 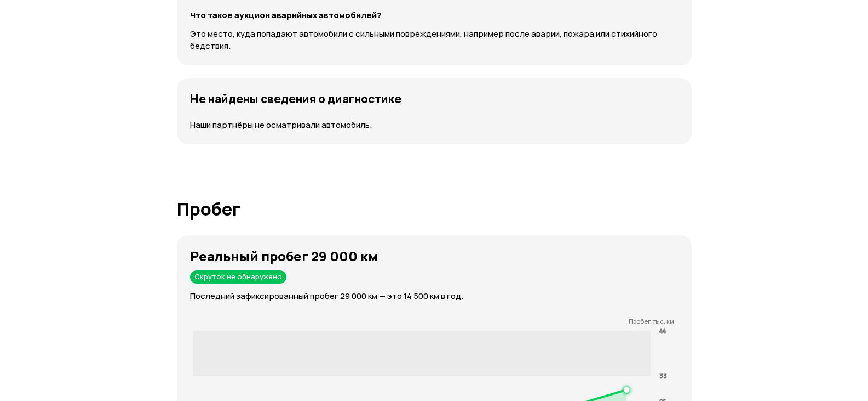 What do you see at coordinates (434, 125) in the screenshot?
I see `p: Наши партнёры не осматривали автомобиль.` at bounding box center [434, 125].